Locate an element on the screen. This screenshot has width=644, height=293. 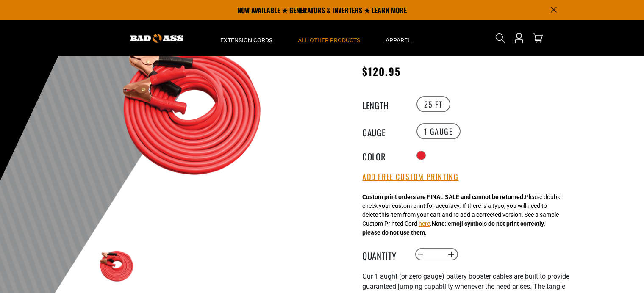
summary: Search is located at coordinates (500, 38).